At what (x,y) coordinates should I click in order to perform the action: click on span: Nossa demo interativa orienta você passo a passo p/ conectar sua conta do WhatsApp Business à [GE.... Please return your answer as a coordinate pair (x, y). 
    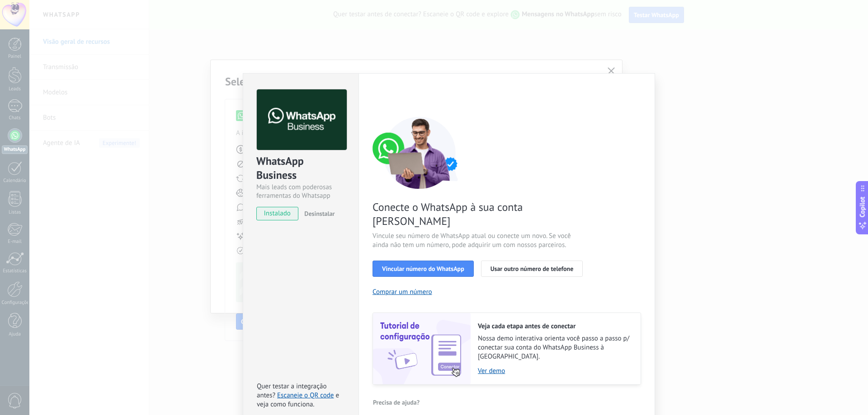
    Looking at the image, I should click on (555, 348).